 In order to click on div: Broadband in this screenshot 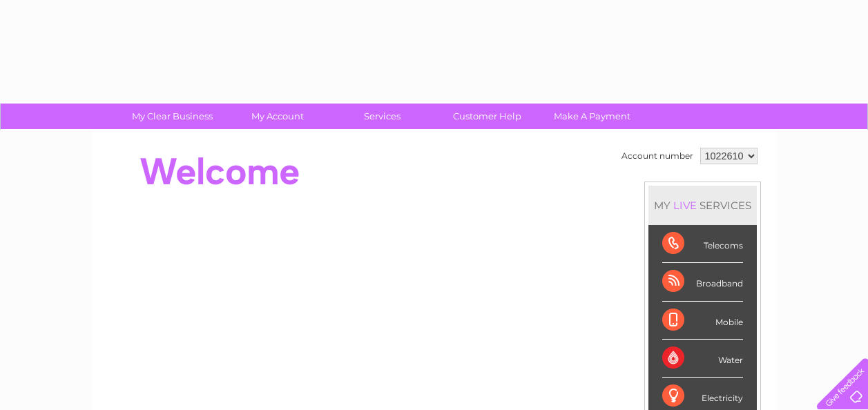, I will do `click(703, 281)`.